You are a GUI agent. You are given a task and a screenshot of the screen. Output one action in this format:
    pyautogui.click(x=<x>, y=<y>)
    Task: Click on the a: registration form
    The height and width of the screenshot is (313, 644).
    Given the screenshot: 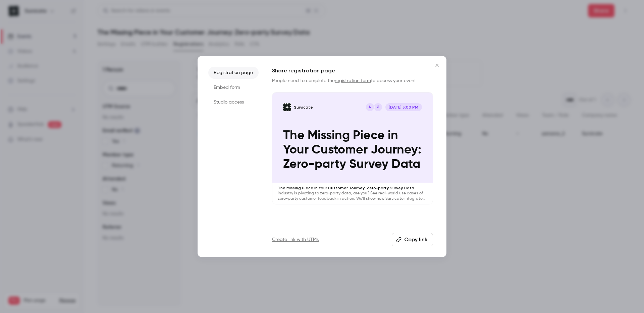 What is the action you would take?
    pyautogui.click(x=353, y=81)
    